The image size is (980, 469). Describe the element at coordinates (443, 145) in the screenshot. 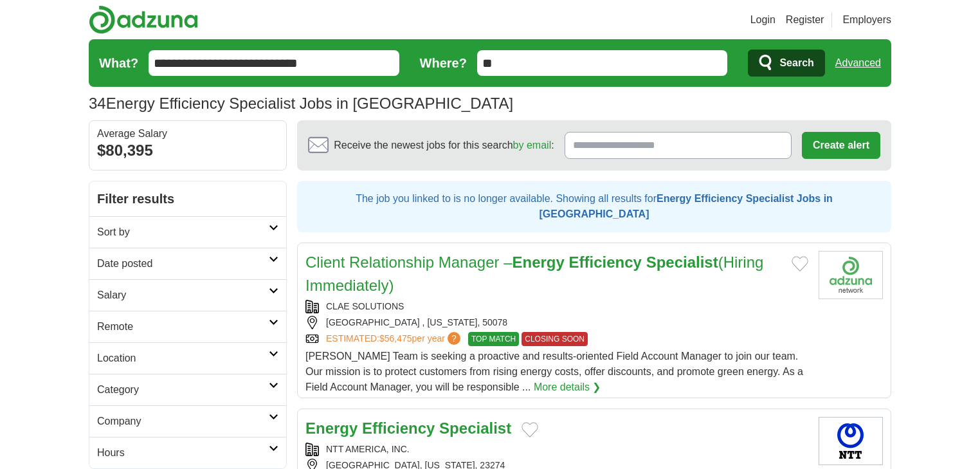

I see `span: Receive the newest jobs for this search :` at that location.